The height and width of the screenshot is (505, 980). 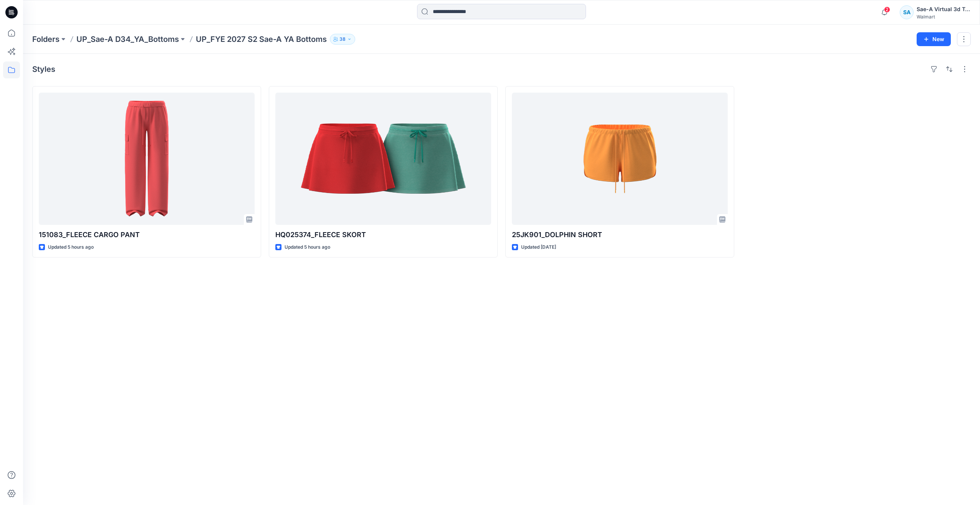 I want to click on a: 151083_FLEECE CARGO PANT, so click(x=146, y=159).